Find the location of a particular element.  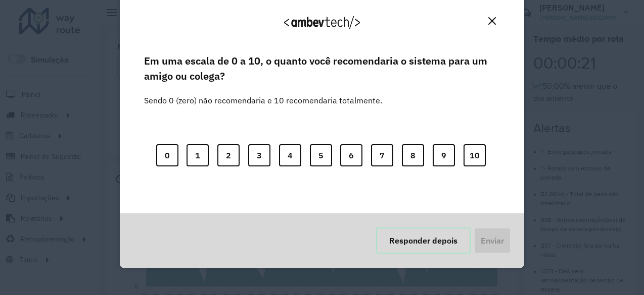

button: 8 is located at coordinates (413, 155).